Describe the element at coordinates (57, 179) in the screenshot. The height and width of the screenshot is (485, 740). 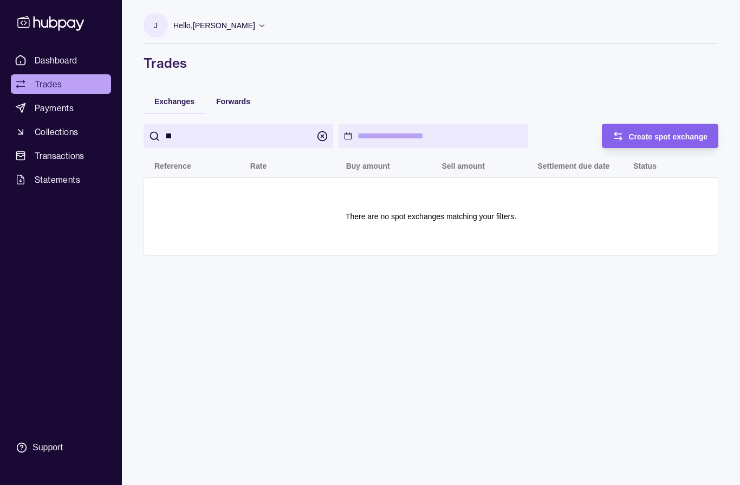
I see `span: Statements` at that location.